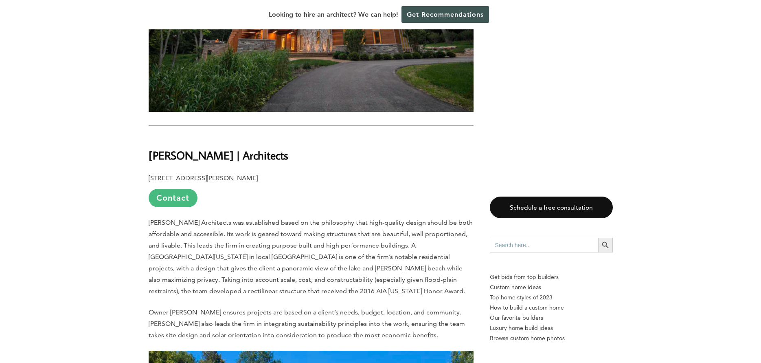 This screenshot has width=761, height=363. I want to click on a: Browse custom home photos, so click(552, 338).